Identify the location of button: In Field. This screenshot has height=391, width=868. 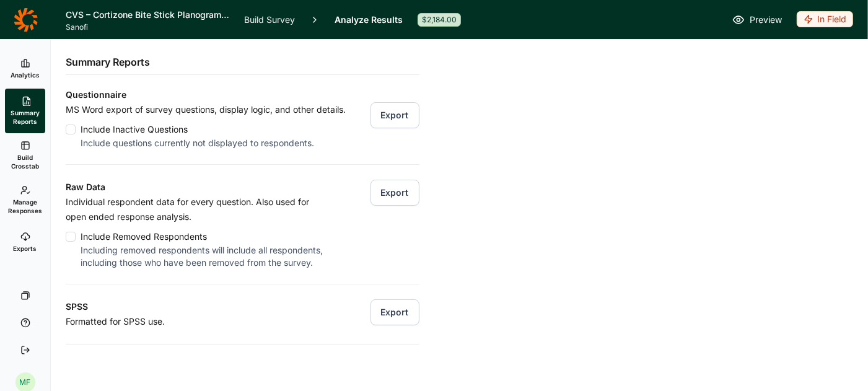
(825, 20).